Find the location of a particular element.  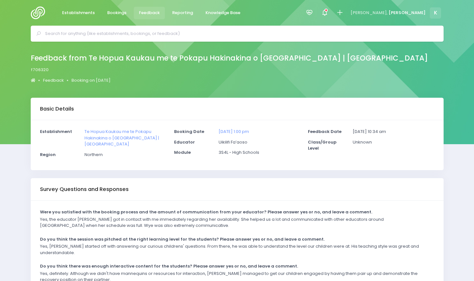

h3: Basic Details is located at coordinates (57, 109).